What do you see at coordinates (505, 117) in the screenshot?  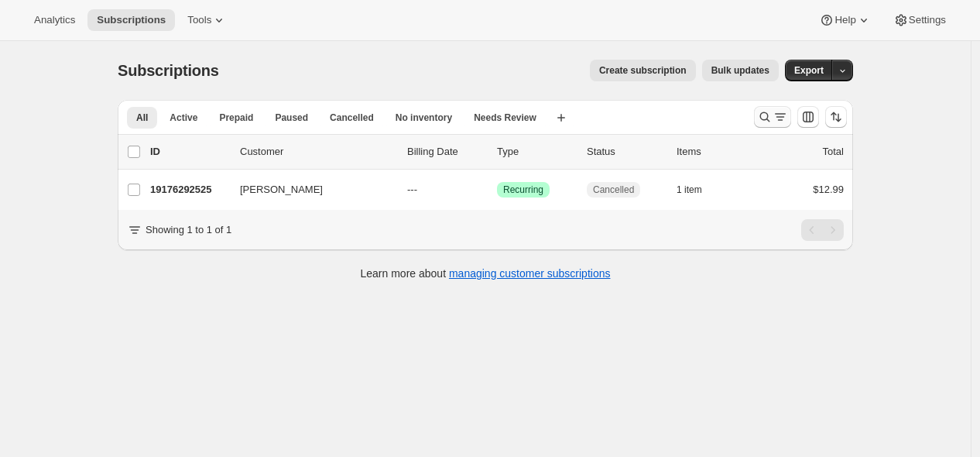 I see `span: Needs Review` at bounding box center [505, 117].